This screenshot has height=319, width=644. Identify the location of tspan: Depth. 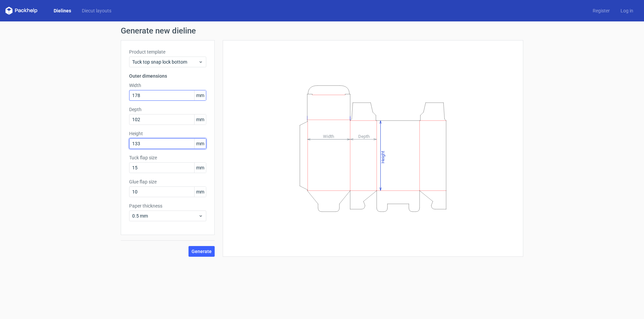
(364, 136).